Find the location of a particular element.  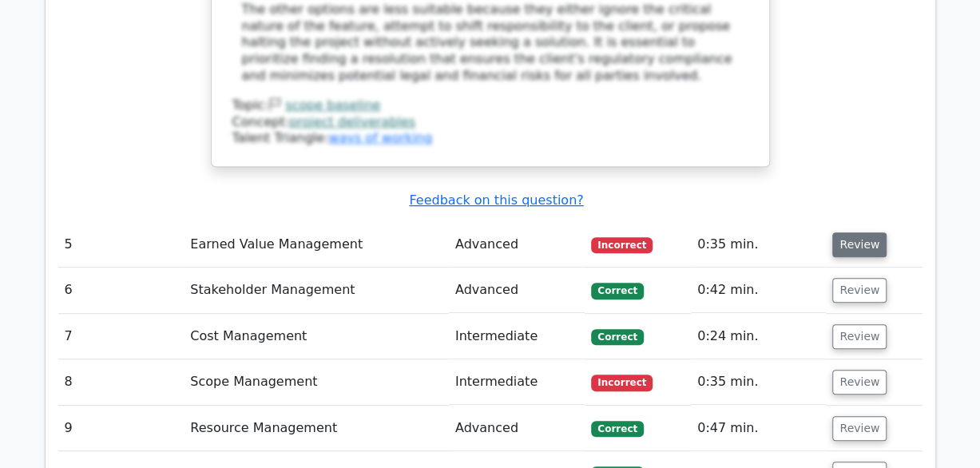

td: Resource Management is located at coordinates (316, 428).